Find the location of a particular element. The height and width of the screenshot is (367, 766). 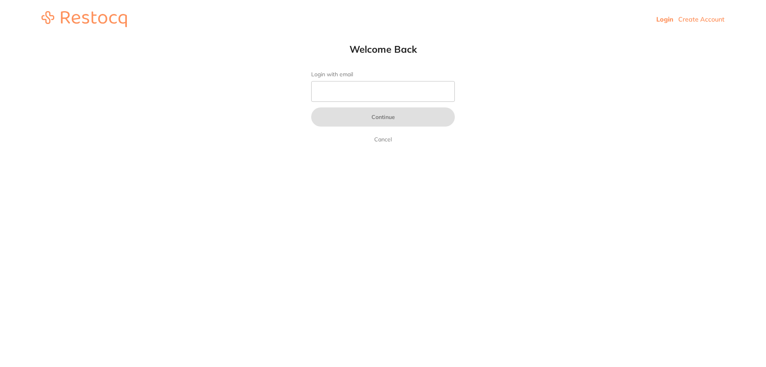

label: Login with email is located at coordinates (383, 74).